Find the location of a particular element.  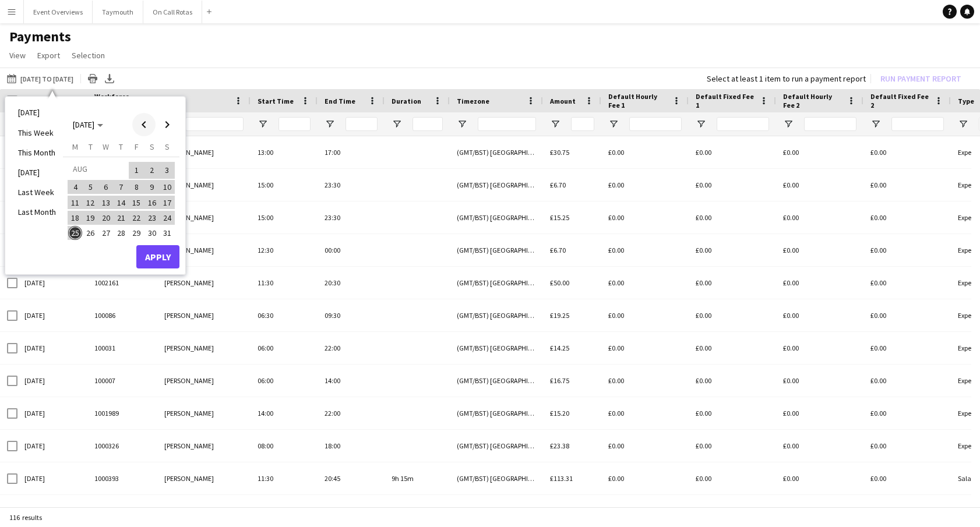

button: 23-08-2025 is located at coordinates (152, 218).